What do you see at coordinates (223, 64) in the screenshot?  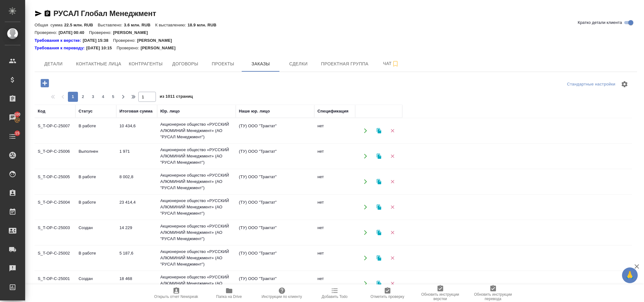 I see `span: Проекты` at bounding box center [223, 64].